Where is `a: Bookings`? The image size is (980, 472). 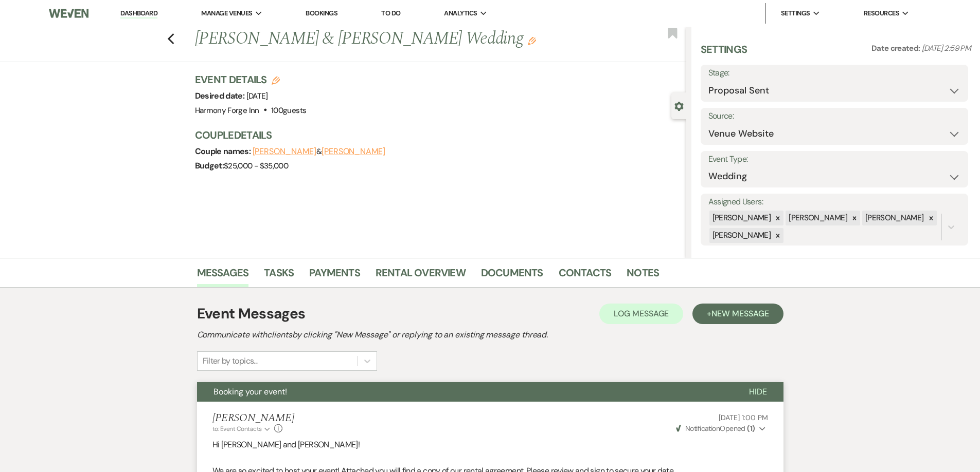
a: Bookings is located at coordinates (321, 13).